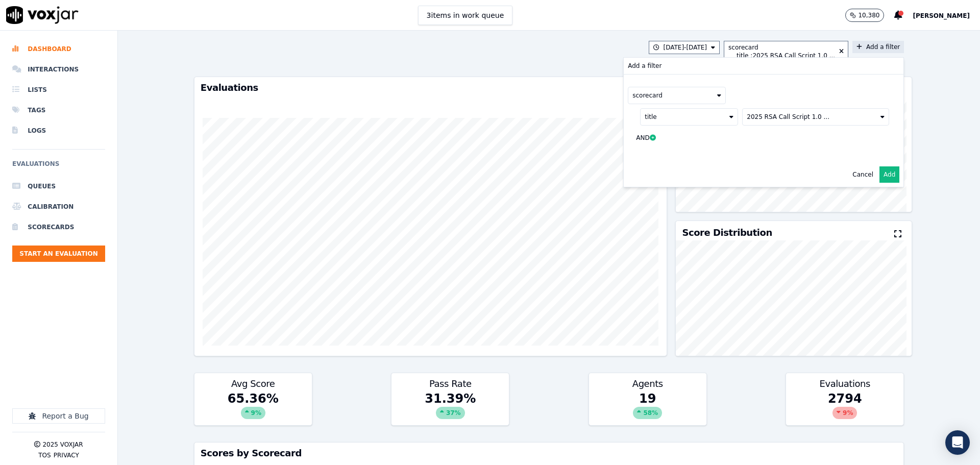 This screenshot has width=980, height=465. I want to click on h3: Avg Score, so click(253, 384).